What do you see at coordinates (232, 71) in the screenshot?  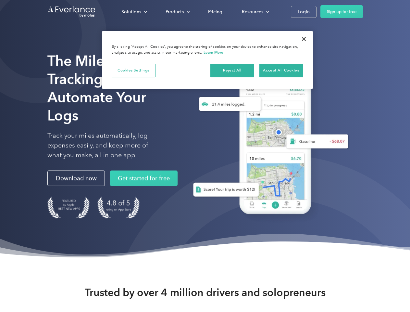 I see `button: Reject All` at bounding box center [232, 71].